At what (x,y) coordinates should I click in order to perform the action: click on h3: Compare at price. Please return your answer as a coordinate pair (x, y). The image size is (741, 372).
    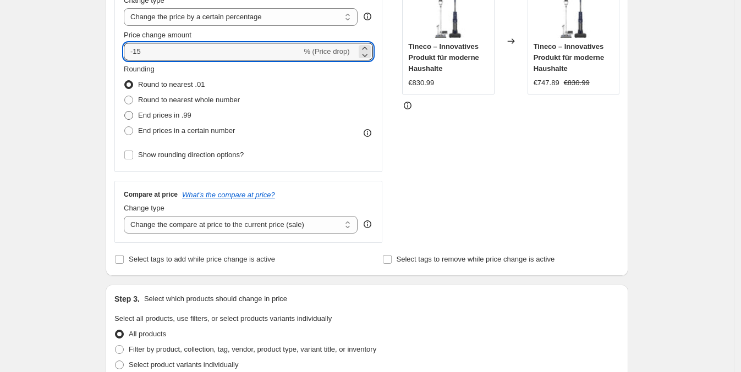
    Looking at the image, I should click on (151, 195).